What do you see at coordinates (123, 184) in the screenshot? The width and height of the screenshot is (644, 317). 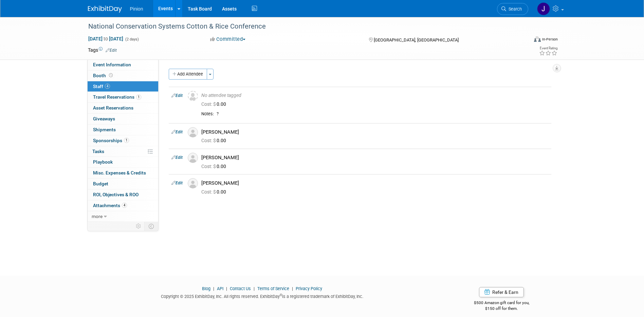 I see `a: Budget` at bounding box center [123, 184].